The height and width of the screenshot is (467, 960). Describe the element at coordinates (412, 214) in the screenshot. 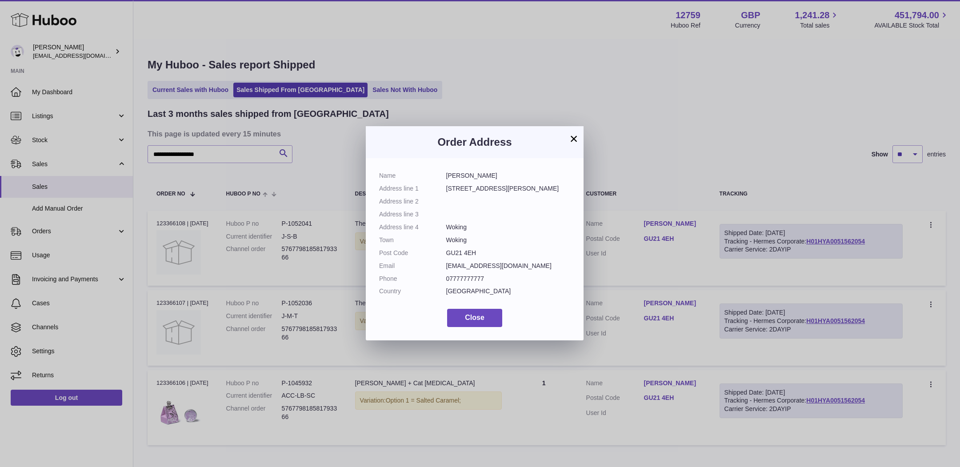

I see `dt: Address line 3` at that location.